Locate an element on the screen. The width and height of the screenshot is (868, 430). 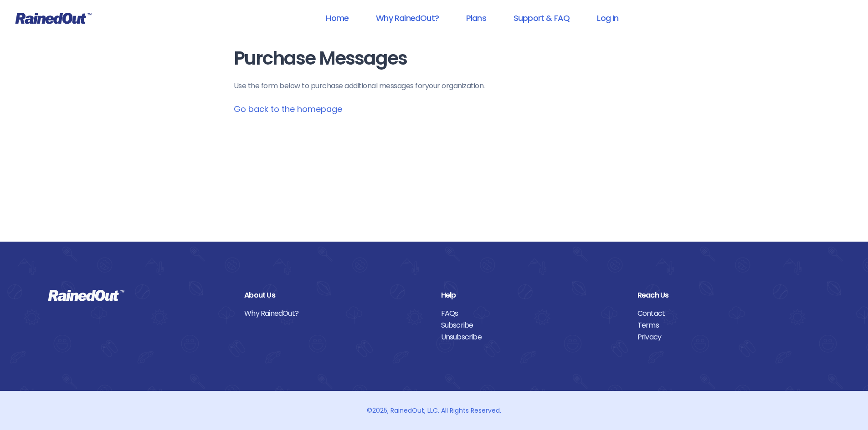
a: Unsubscribe is located at coordinates (532, 337).